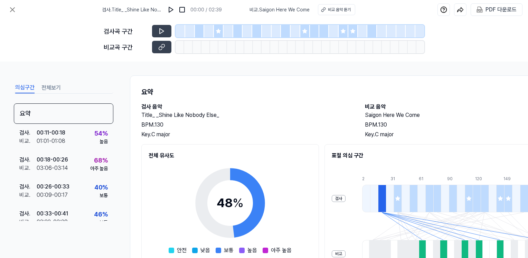 This screenshot has height=258, width=528. Describe the element at coordinates (53, 186) in the screenshot. I see `div: 00:26 - 00:33` at that location.